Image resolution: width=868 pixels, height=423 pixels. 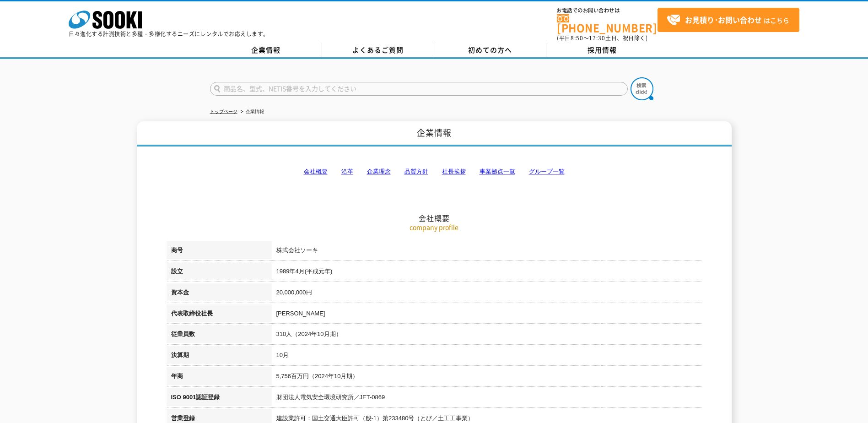 What do you see at coordinates (266, 50) in the screenshot?
I see `a: 企業情報` at bounding box center [266, 50].